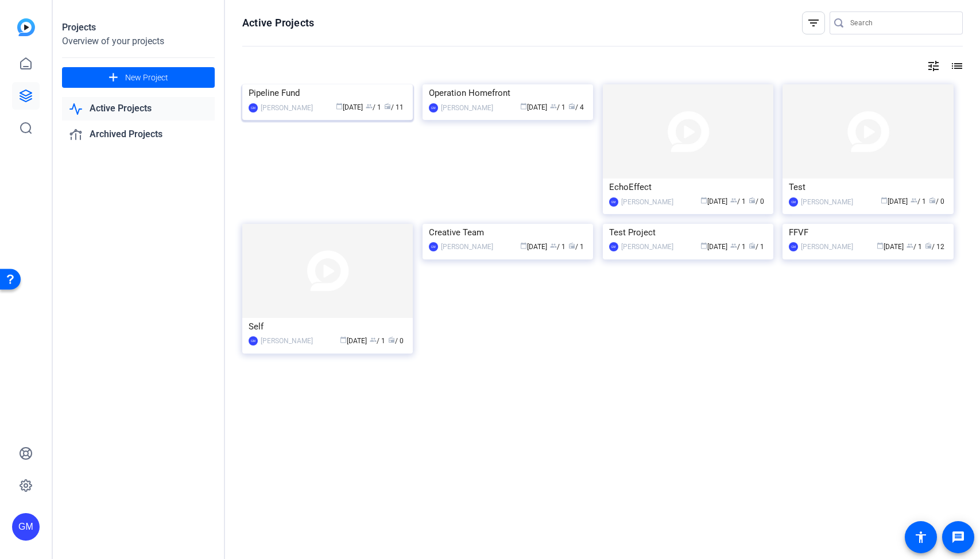 The height and width of the screenshot is (559, 980). I want to click on a: Archived Projects, so click(139, 134).